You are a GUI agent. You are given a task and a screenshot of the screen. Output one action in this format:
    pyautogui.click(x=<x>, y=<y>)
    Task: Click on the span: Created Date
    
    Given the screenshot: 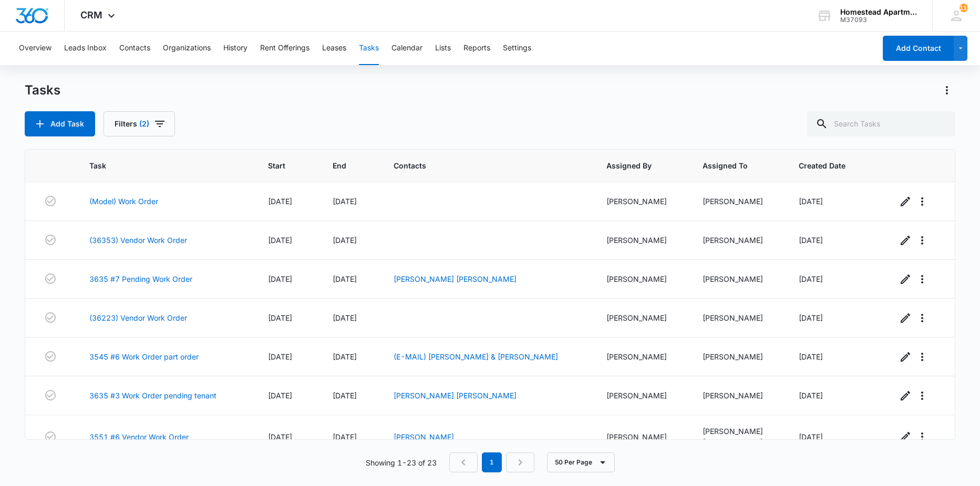 What is the action you would take?
    pyautogui.click(x=828, y=166)
    